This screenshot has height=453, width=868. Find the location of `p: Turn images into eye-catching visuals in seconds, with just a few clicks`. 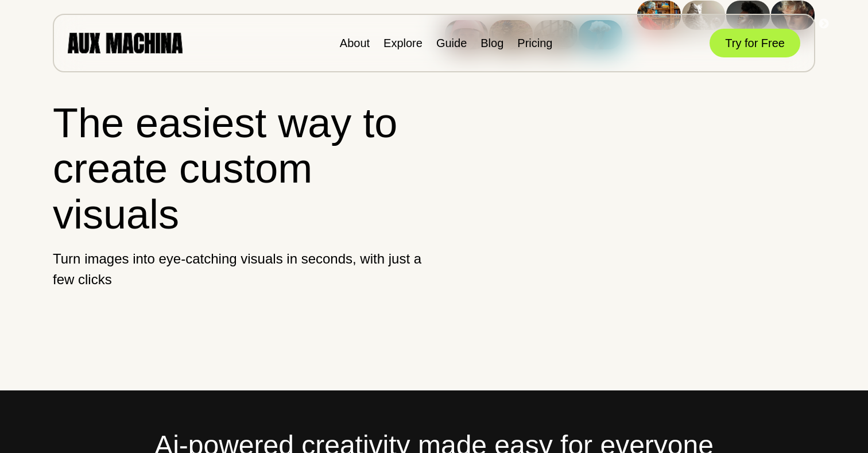

p: Turn images into eye-catching visuals in seconds, with just a few clicks is located at coordinates (238, 269).